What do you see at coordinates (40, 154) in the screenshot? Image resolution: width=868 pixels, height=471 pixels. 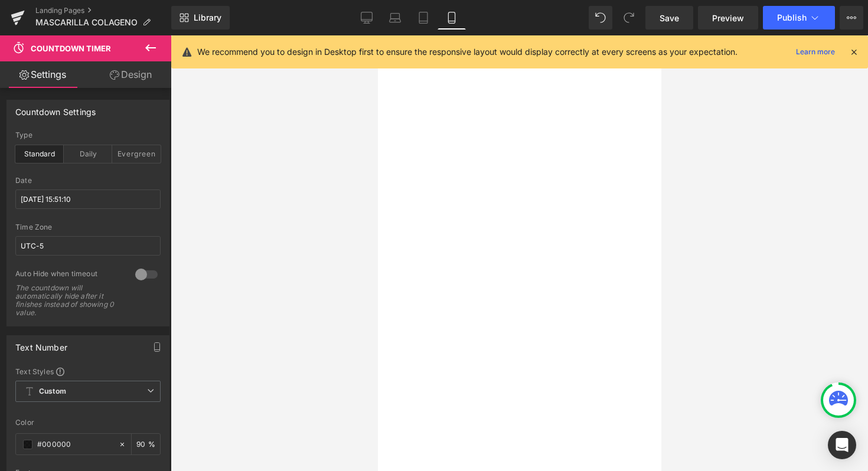 I see `div: Standard` at bounding box center [40, 154].